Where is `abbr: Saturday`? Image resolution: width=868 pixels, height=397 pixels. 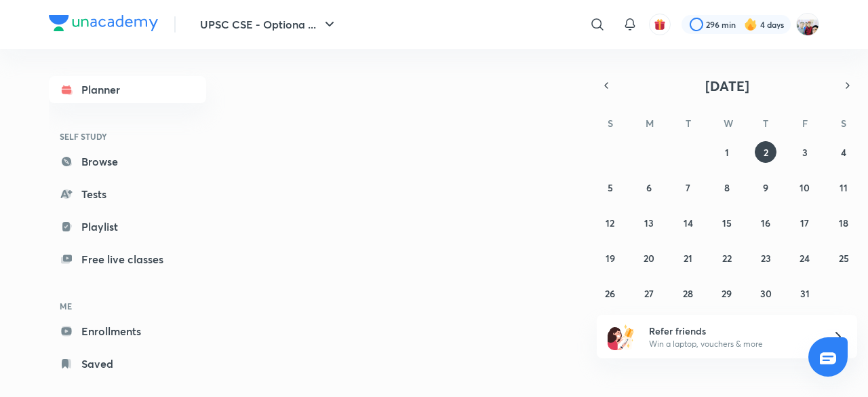
abbr: Saturday is located at coordinates (843, 123).